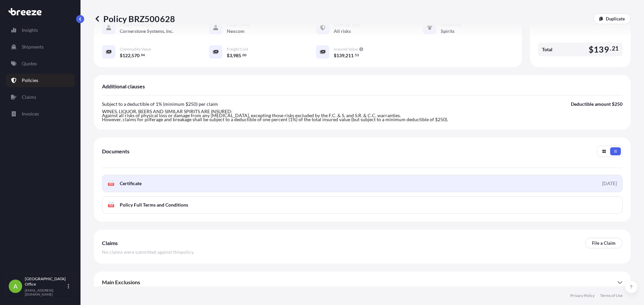 The image size is (644, 305). Describe the element at coordinates (40, 97) in the screenshot. I see `a: Claims` at that location.